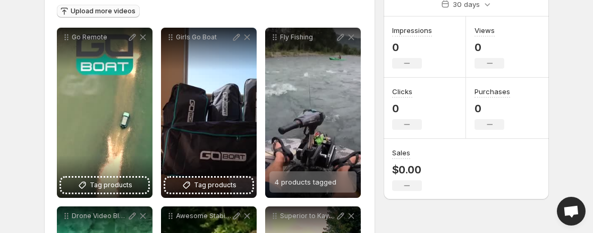  What do you see at coordinates (99, 216) in the screenshot?
I see `p: Drone Video Blue Water` at bounding box center [99, 216].